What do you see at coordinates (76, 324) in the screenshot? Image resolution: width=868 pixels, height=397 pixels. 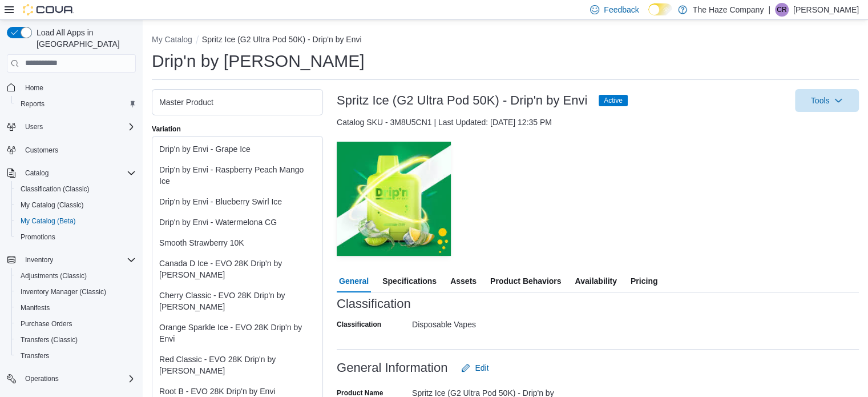 I see `button: Purchase Orders` at bounding box center [76, 324].